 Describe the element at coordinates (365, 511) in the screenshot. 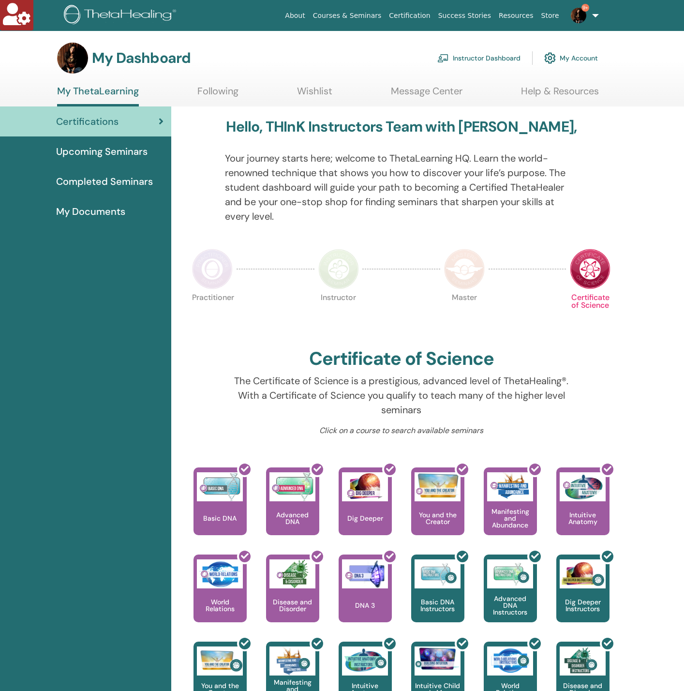

I see `a: Dig Deeper Dig Deeper` at that location.